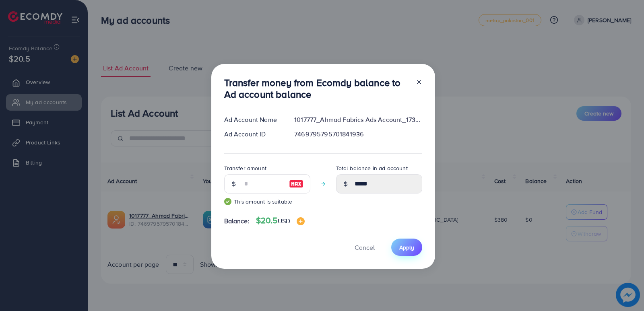 This screenshot has width=644, height=311. What do you see at coordinates (280, 220) in the screenshot?
I see `h4: $20.5` at bounding box center [280, 220].